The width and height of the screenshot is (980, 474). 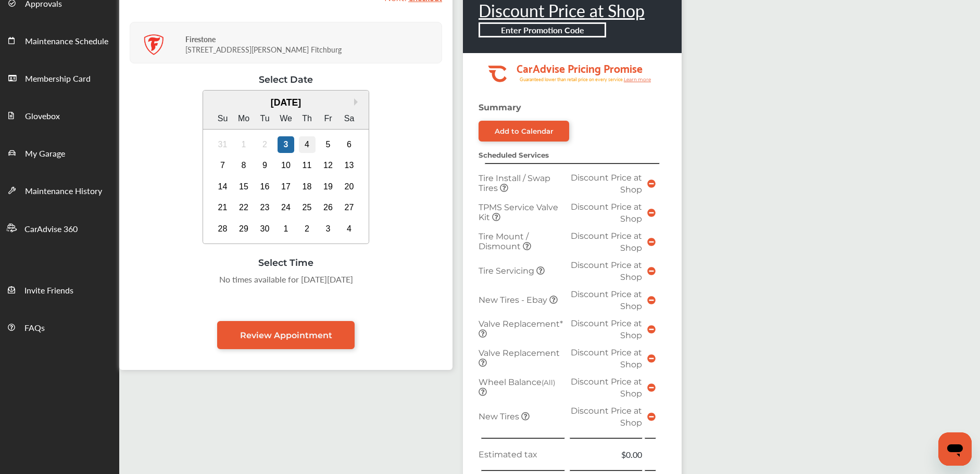 What do you see at coordinates (265, 166) in the screenshot?
I see `div: Choose Tuesday, September 9th, 2025` at bounding box center [265, 166].